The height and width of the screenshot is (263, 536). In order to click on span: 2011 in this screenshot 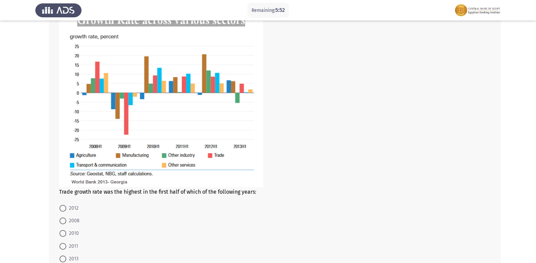, I will do `click(72, 246)`.